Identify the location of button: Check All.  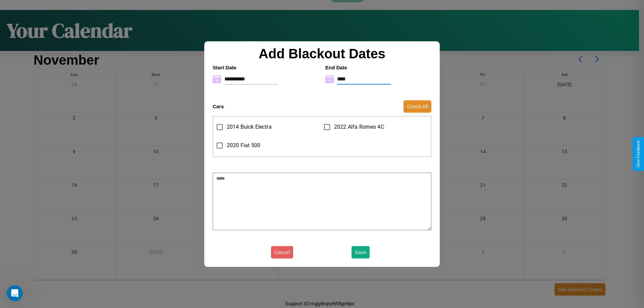
(417, 106).